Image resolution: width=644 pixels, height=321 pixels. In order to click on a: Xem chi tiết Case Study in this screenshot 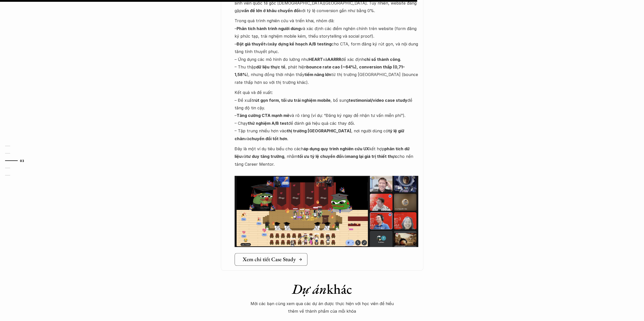, I will do `click(271, 259)`.